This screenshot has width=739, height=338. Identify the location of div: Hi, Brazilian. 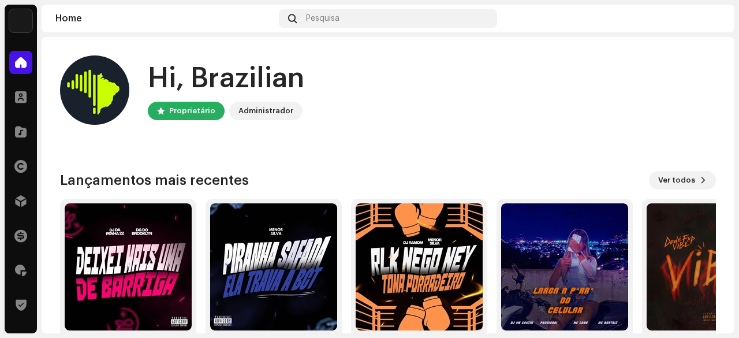
(226, 78).